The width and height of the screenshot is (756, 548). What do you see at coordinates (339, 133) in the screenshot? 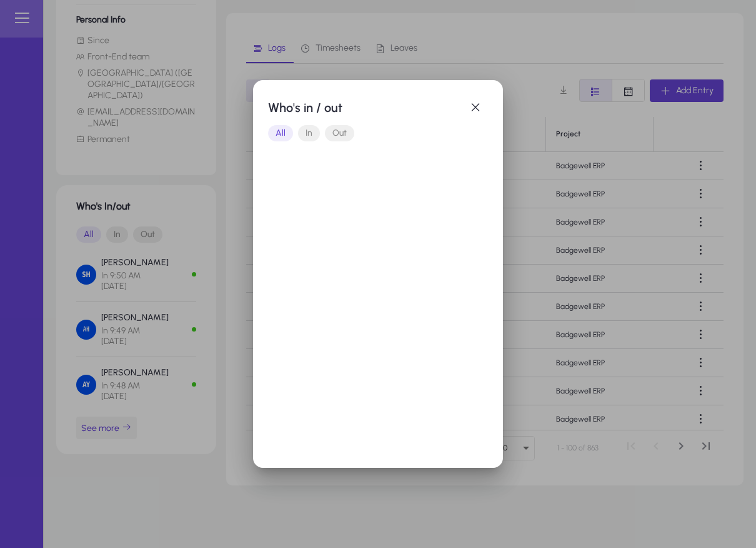
I see `button: Out` at bounding box center [339, 133].